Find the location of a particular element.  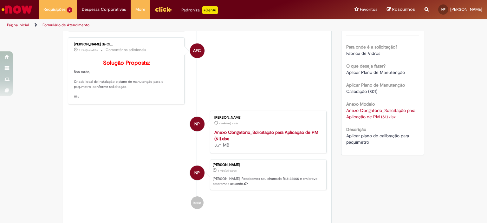

a: Formulário de Atendimento is located at coordinates (66, 25).